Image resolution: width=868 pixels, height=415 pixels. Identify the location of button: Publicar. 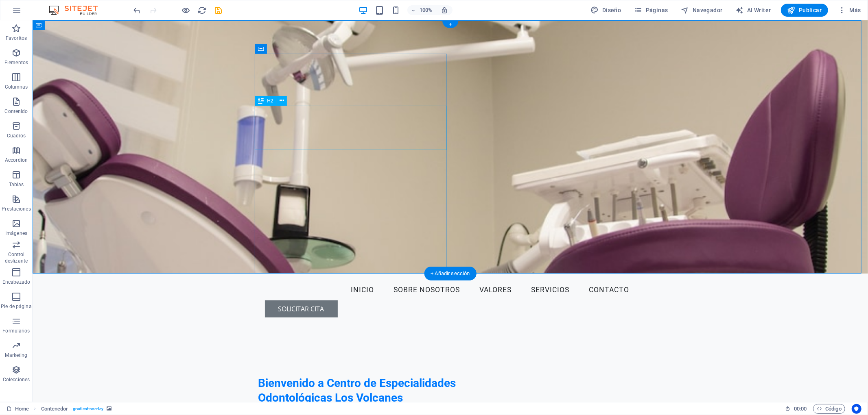
(804, 10).